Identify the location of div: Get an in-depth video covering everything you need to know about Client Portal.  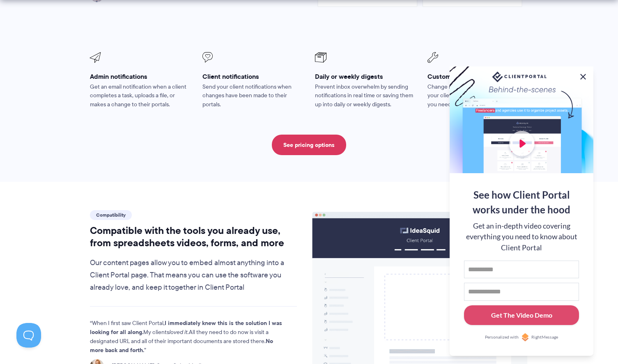
(522, 237).